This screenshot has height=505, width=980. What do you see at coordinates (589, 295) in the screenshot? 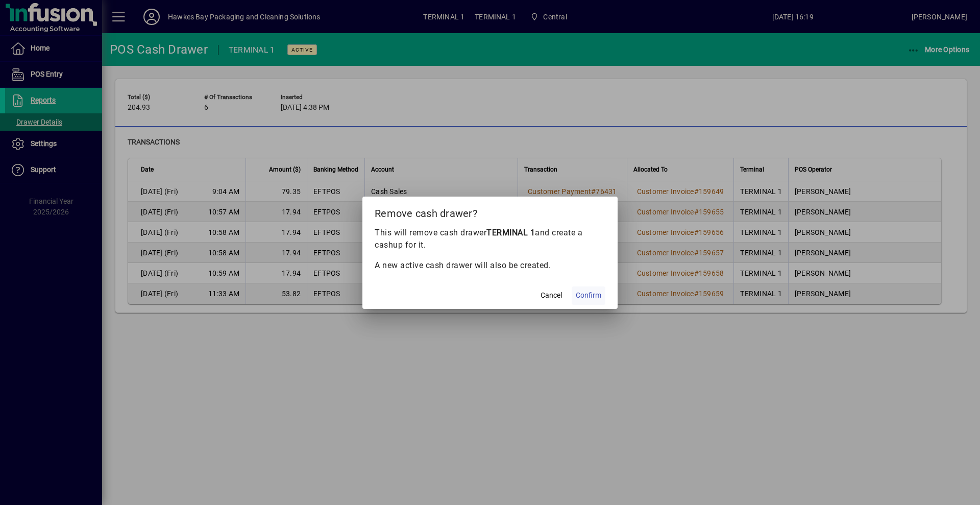
I see `span: Confirm` at bounding box center [589, 295].